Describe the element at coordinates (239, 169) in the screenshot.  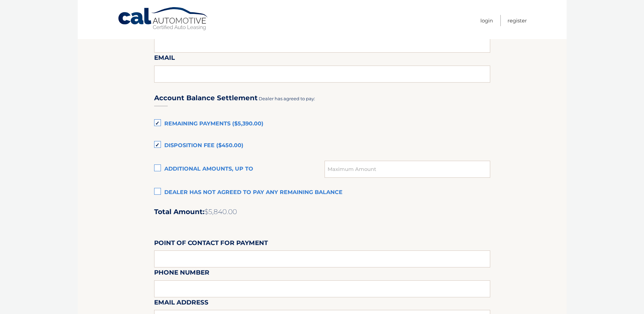
I see `label: Additional amounts, up to` at that location.